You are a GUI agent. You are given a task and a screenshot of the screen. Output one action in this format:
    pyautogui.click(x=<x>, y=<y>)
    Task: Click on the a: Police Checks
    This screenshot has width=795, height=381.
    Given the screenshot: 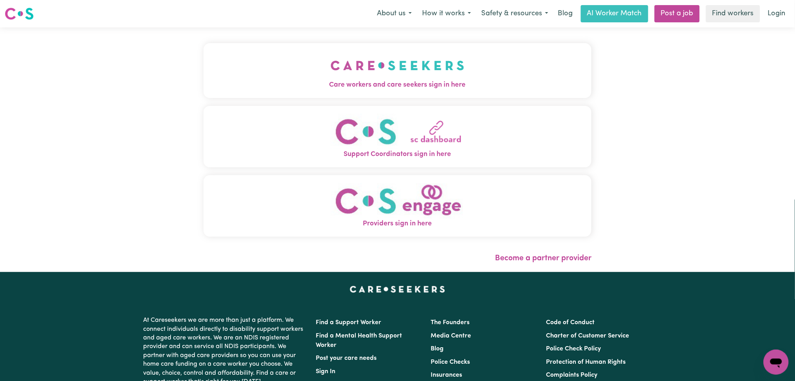 What is the action you would take?
    pyautogui.click(x=450, y=362)
    